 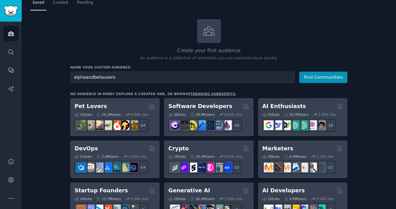 I want to click on div: 1.6M Users, so click(x=107, y=157).